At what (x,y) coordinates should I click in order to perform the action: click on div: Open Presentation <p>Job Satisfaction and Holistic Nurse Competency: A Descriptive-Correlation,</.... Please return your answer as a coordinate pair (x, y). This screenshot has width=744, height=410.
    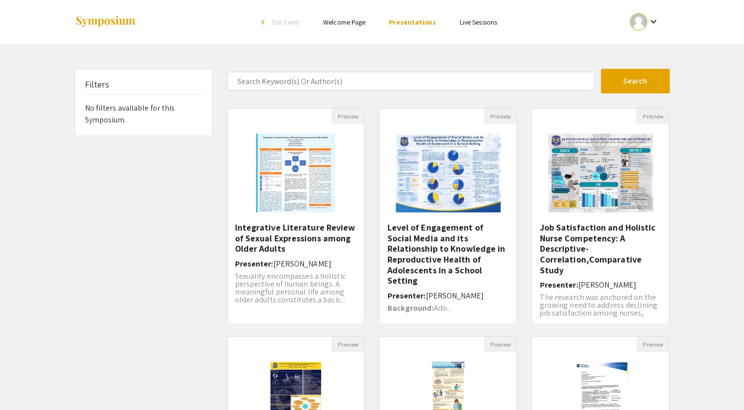
    Looking at the image, I should click on (600, 216).